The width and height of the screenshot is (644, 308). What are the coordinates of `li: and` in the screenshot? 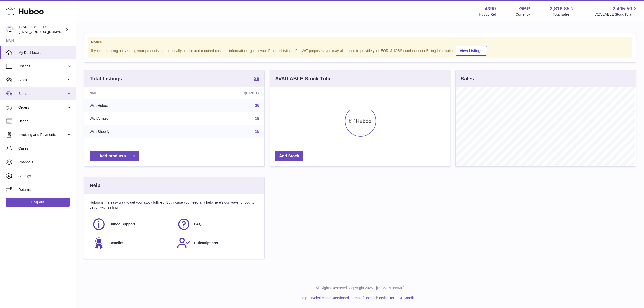 It's located at (365, 298).